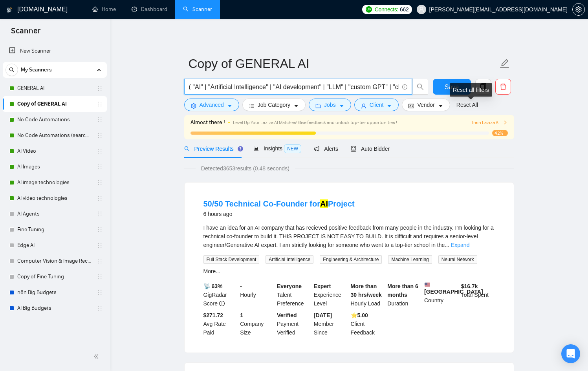 The width and height of the screenshot is (588, 371). I want to click on div: Company Size, so click(257, 324).